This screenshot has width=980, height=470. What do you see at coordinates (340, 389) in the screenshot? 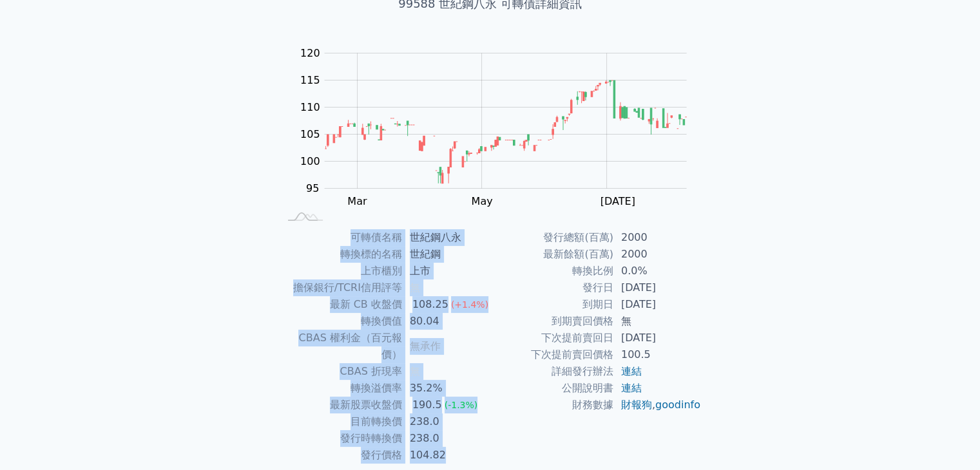
I see `td: 轉換溢價率` at bounding box center [340, 389].